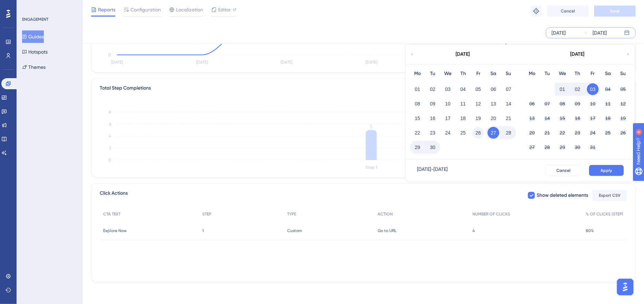  What do you see at coordinates (605, 214) in the screenshot?
I see `span: % OF CLICKS (STEP)` at bounding box center [605, 214].